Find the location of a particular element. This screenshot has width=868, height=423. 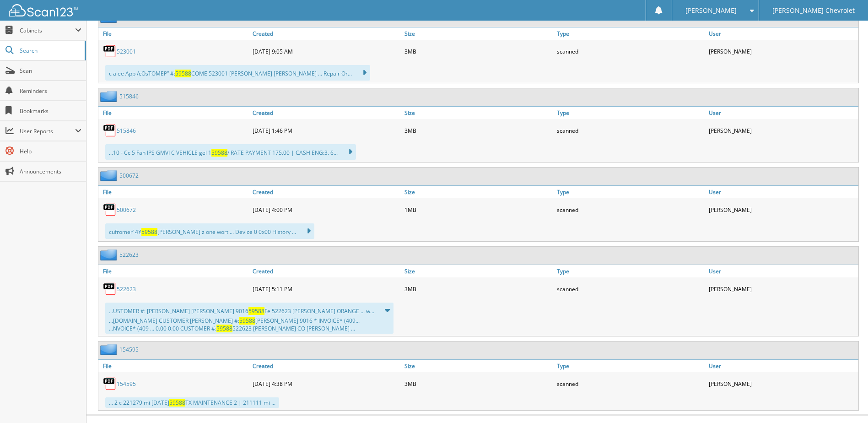

span: Help is located at coordinates (50, 151).